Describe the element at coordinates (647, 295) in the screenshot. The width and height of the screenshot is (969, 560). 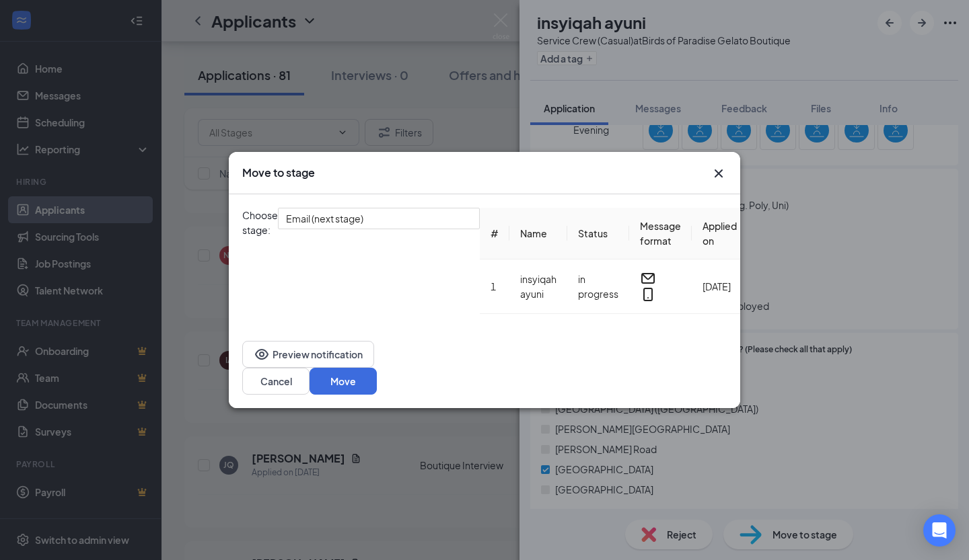
I see `svg: MobileSms` at that location.